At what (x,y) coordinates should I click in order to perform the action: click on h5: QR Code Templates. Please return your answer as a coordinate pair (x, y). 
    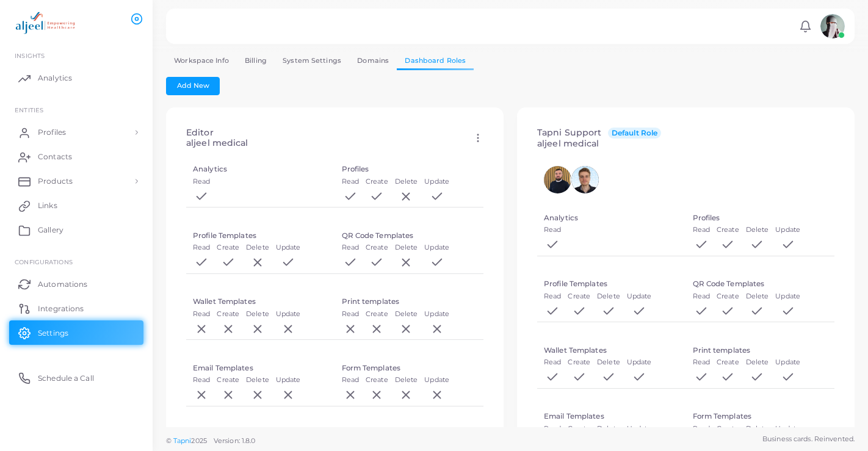
    Looking at the image, I should click on (378, 235).